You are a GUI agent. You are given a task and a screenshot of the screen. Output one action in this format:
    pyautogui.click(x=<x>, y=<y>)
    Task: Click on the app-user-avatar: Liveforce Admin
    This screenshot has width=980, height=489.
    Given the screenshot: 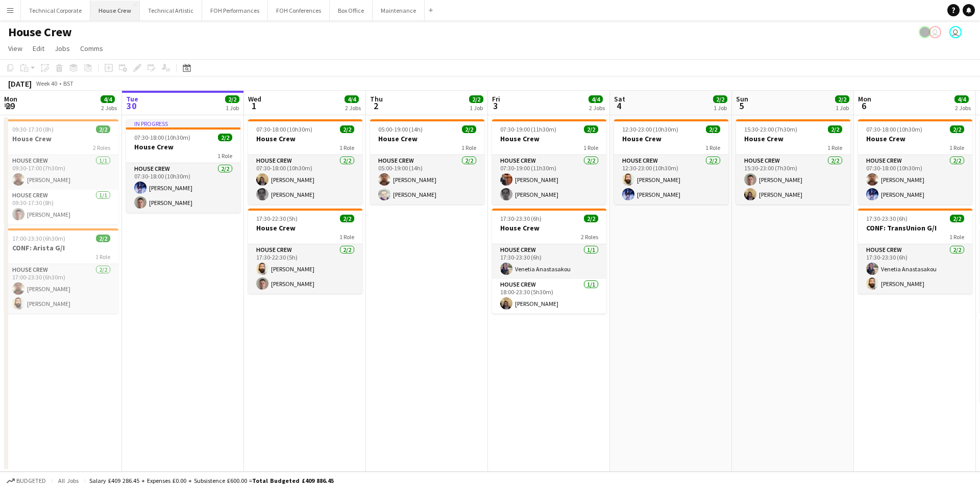 What is the action you would take?
    pyautogui.click(x=955, y=32)
    